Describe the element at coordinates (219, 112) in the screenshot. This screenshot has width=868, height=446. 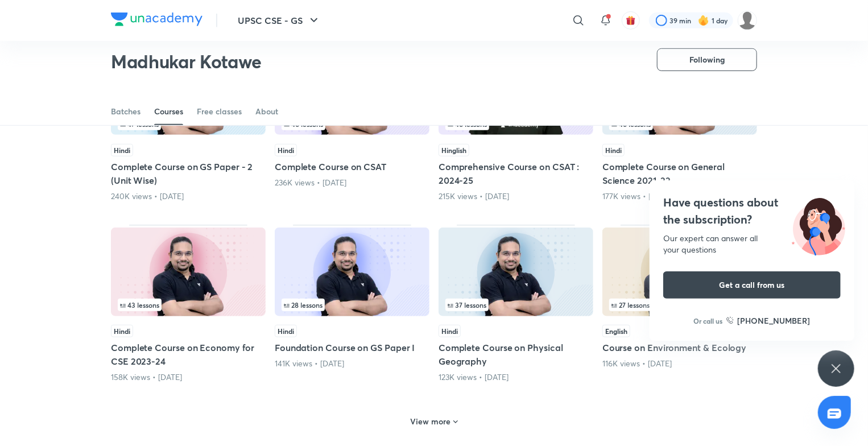
I see `div: Free classes` at that location.